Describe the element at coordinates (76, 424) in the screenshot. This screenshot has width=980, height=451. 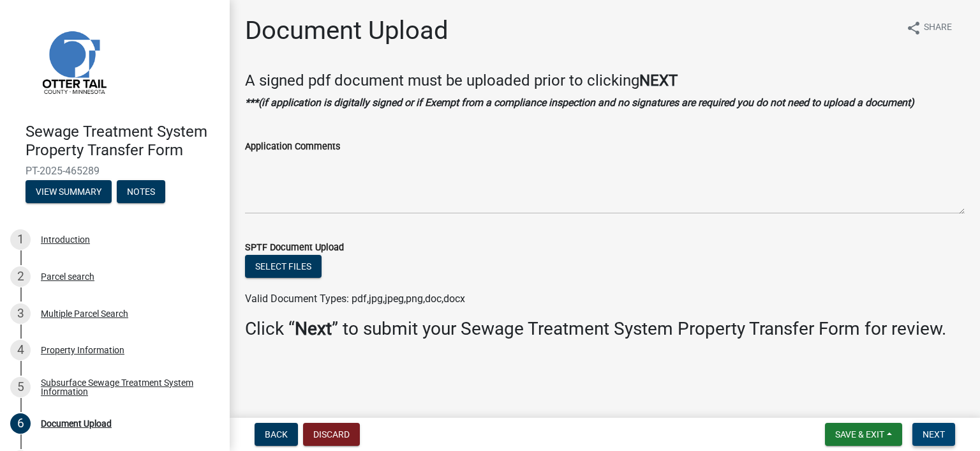
I see `div: Document Upload` at that location.